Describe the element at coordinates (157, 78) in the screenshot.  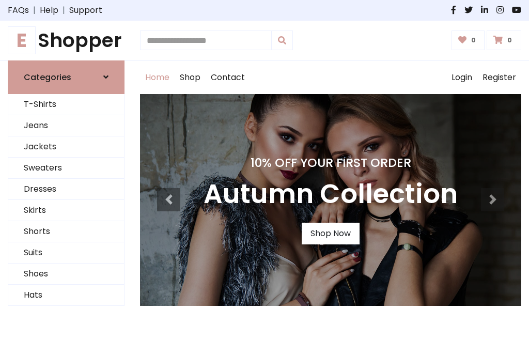
I see `a: Home` at that location.